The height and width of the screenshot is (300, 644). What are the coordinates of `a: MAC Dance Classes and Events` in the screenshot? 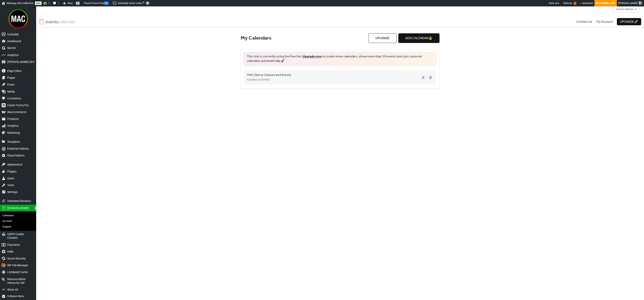 It's located at (269, 75).